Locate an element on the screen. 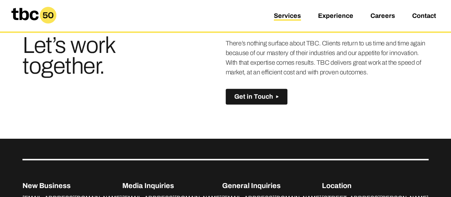 The image size is (451, 197). p: General Inquiries is located at coordinates (272, 185).